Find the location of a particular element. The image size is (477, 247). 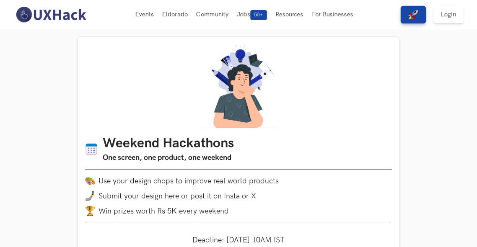

li: Use your design chops to improve real world products is located at coordinates (238, 181).